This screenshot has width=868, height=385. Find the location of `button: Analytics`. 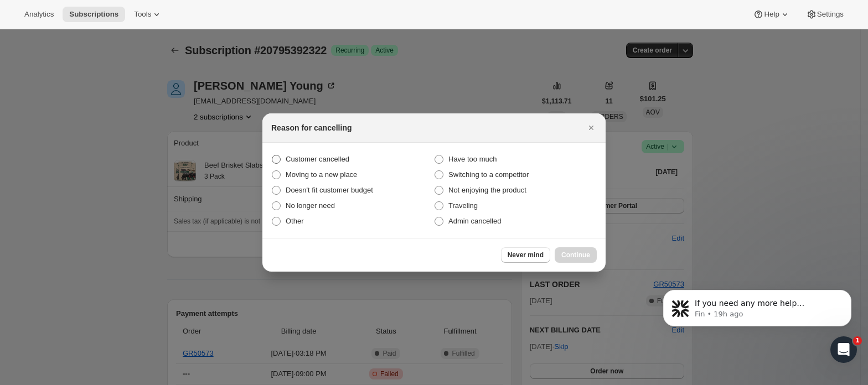

button: Analytics is located at coordinates (39, 15).